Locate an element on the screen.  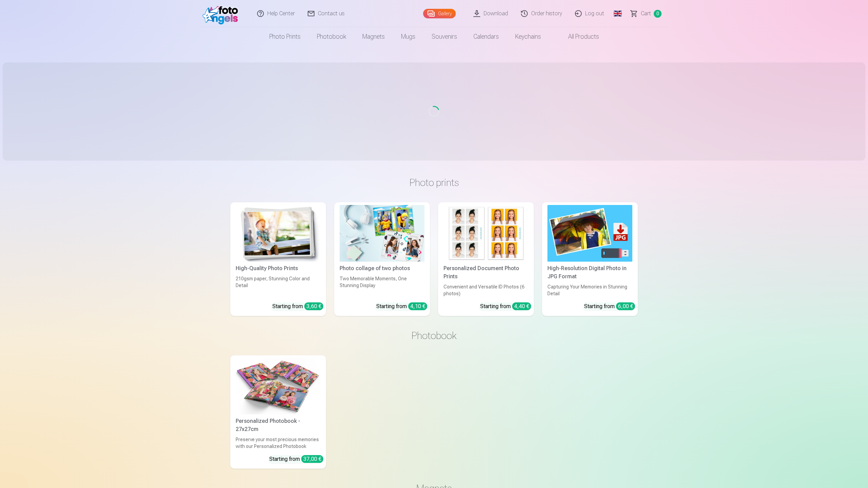
a: Gallery is located at coordinates (439, 13).